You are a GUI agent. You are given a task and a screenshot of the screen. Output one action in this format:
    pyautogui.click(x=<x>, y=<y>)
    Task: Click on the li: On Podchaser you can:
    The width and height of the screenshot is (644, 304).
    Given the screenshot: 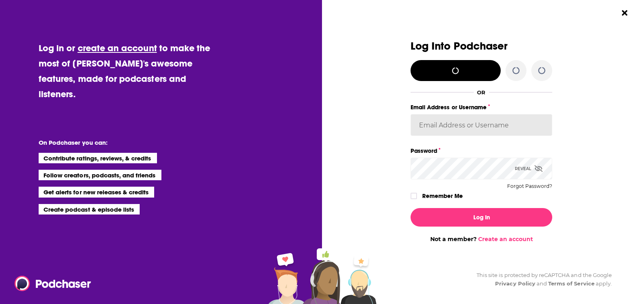 What is the action you would take?
    pyautogui.click(x=119, y=142)
    